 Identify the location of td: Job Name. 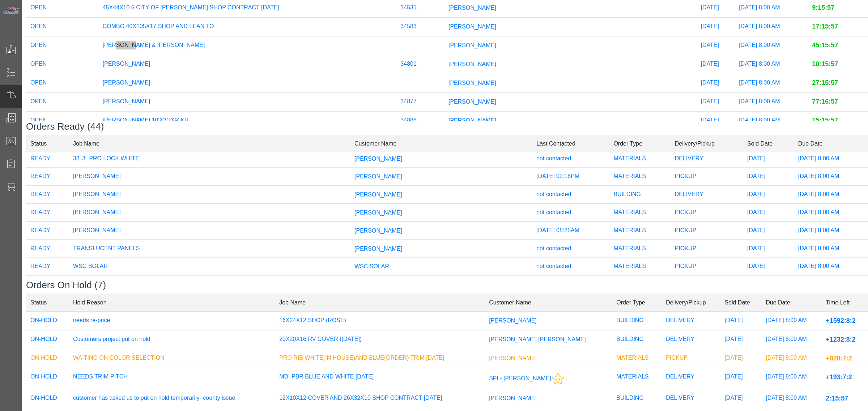
(209, 144).